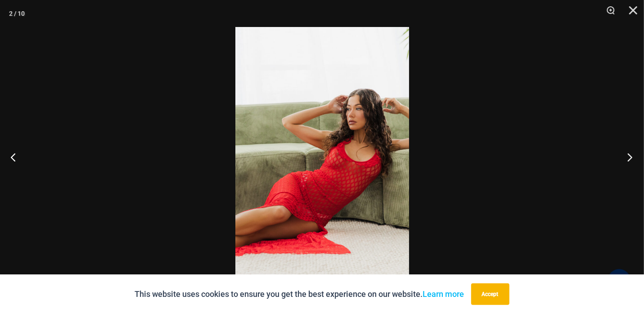 The width and height of the screenshot is (644, 314). What do you see at coordinates (490, 294) in the screenshot?
I see `button: Accept` at bounding box center [490, 294].